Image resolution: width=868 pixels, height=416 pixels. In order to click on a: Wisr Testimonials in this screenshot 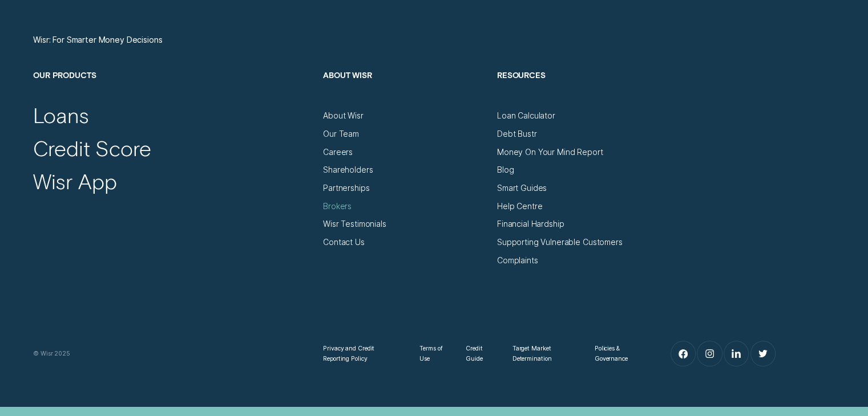, I will do `click(354, 224)`.